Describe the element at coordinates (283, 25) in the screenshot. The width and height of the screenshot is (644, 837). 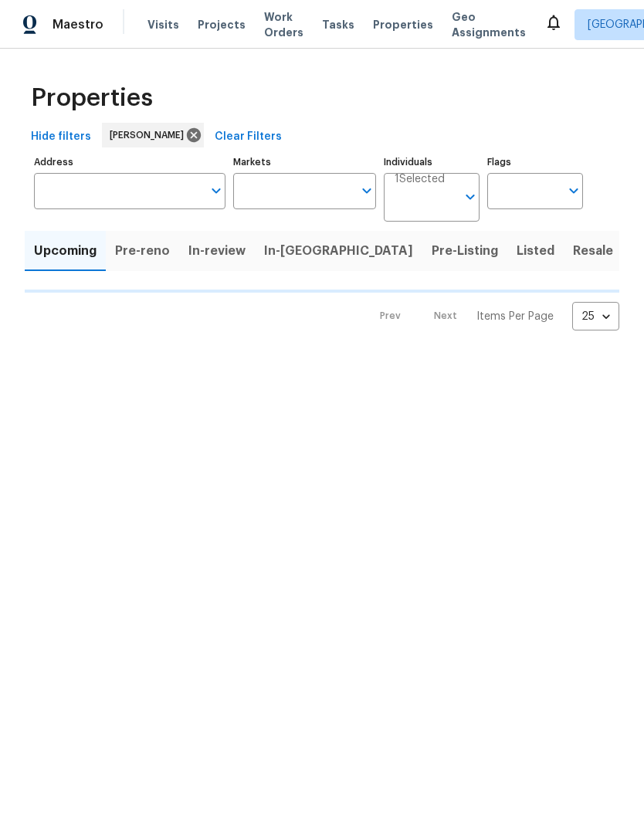
I see `span: Work Orders` at that location.